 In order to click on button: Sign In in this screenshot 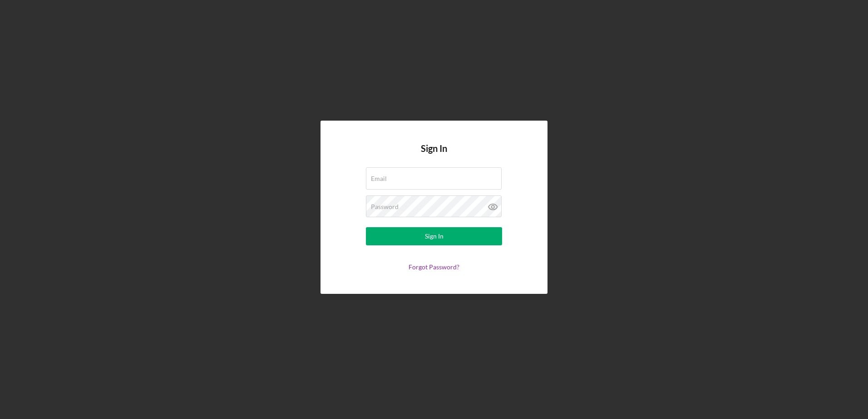, I will do `click(434, 237)`.